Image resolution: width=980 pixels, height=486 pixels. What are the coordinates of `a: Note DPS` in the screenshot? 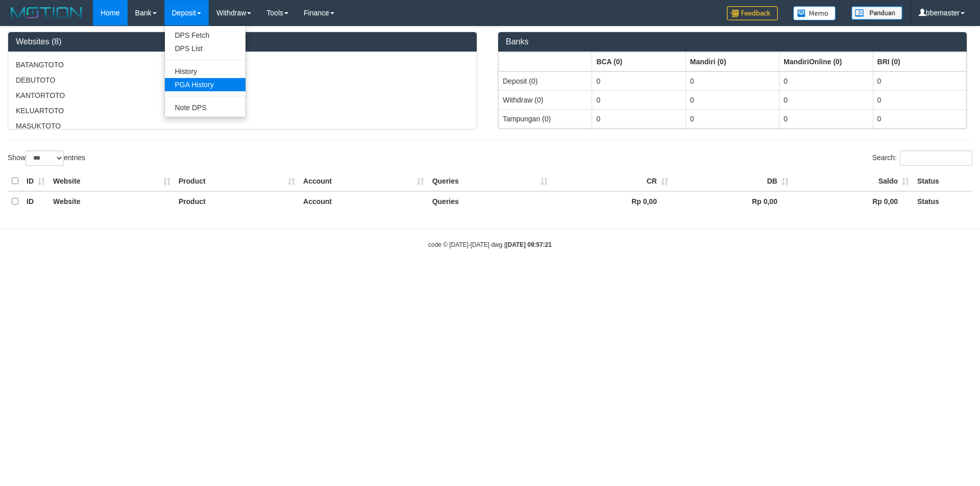 It's located at (205, 108).